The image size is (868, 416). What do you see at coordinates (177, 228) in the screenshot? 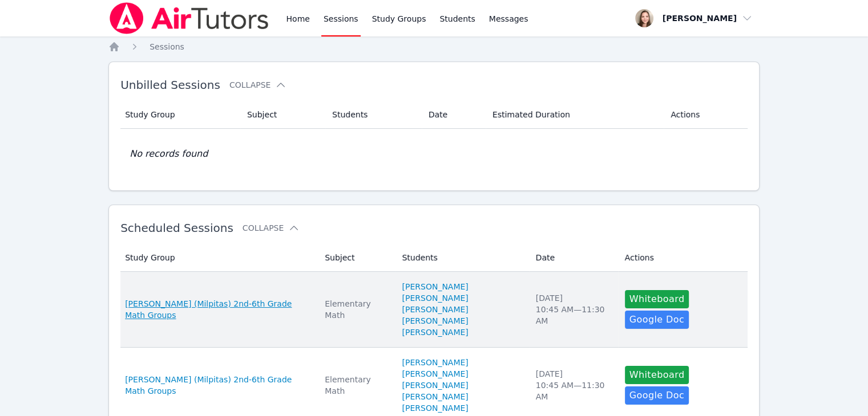
I see `span: Scheduled Sessions` at bounding box center [177, 228].